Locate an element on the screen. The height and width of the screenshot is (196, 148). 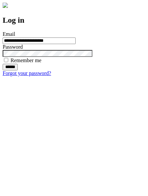
label: Email is located at coordinates (9, 34).